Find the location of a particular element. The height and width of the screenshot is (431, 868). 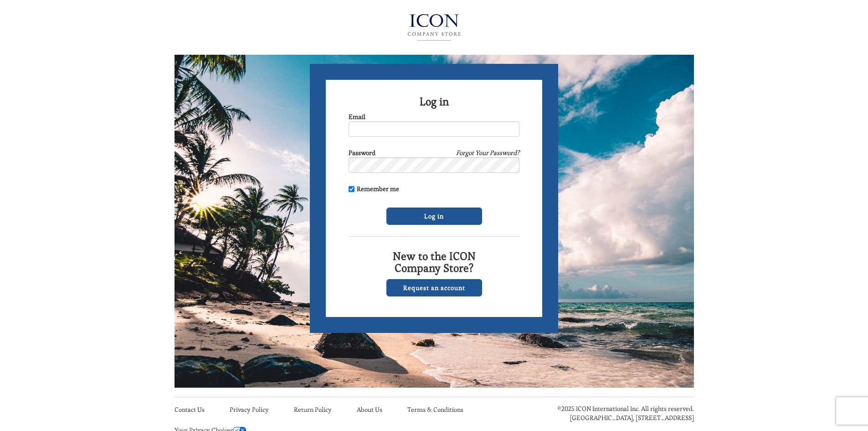

a: About Us is located at coordinates (369, 409).